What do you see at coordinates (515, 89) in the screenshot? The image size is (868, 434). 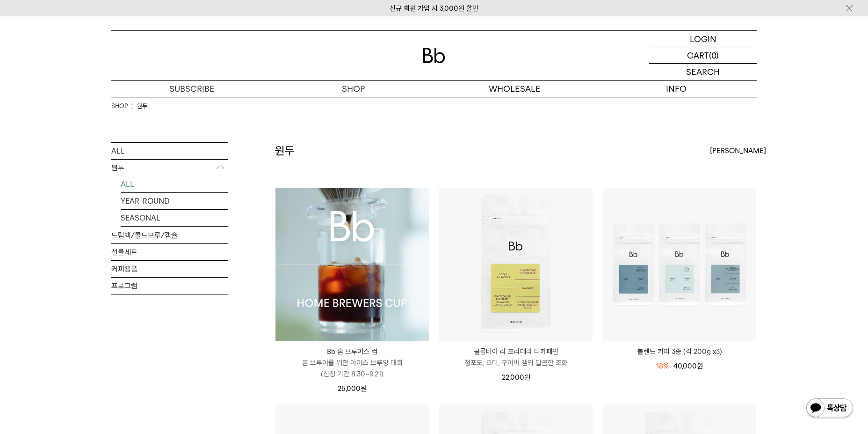 I see `p: WHOLESALE` at bounding box center [515, 89].